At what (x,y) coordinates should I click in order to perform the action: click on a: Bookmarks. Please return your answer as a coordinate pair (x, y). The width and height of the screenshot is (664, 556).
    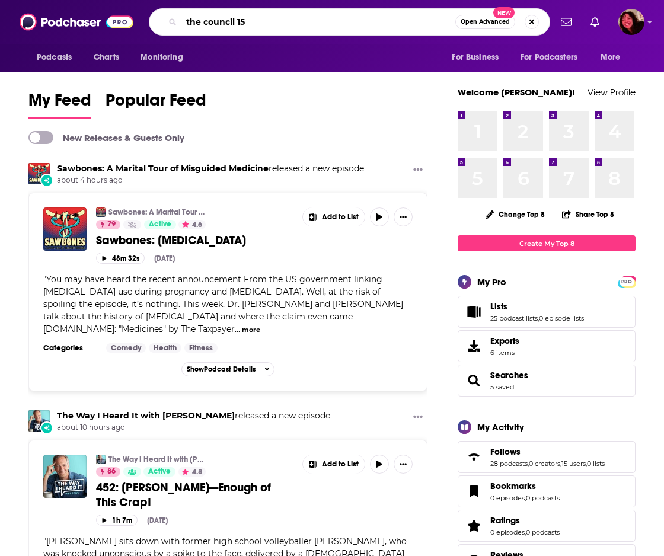
    Looking at the image, I should click on (474, 492).